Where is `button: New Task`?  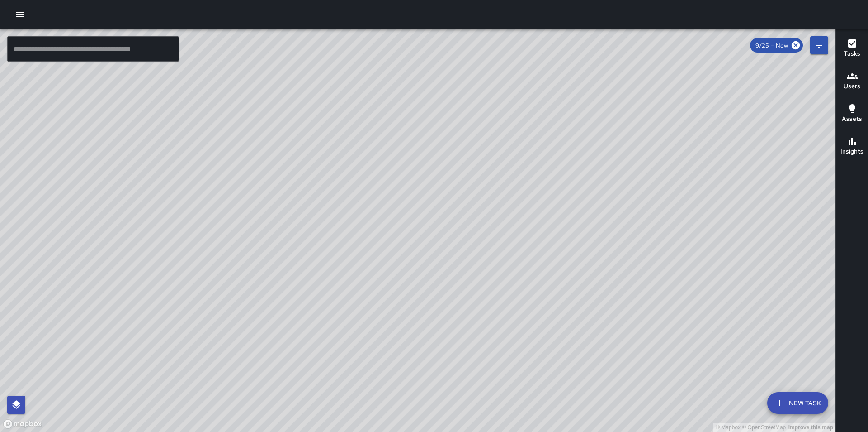
button: New Task is located at coordinates (798, 403).